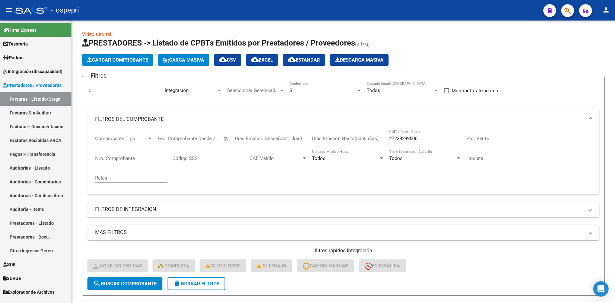  What do you see at coordinates (325, 266) in the screenshot?
I see `span: CAE SIN CARGAR` at bounding box center [325, 266].